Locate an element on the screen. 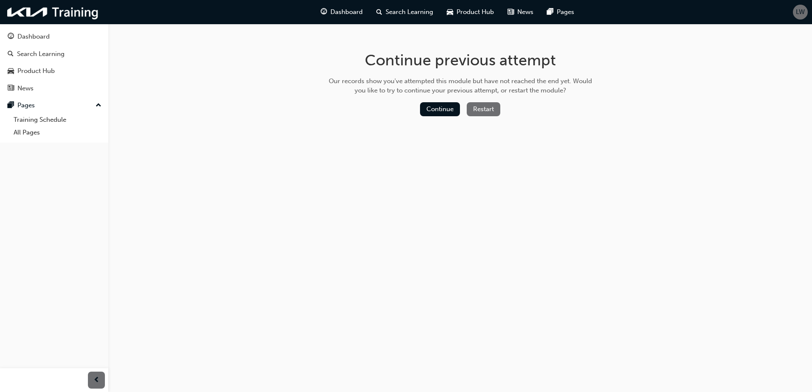 This screenshot has width=812, height=392. img: kia-training is located at coordinates (53, 12).